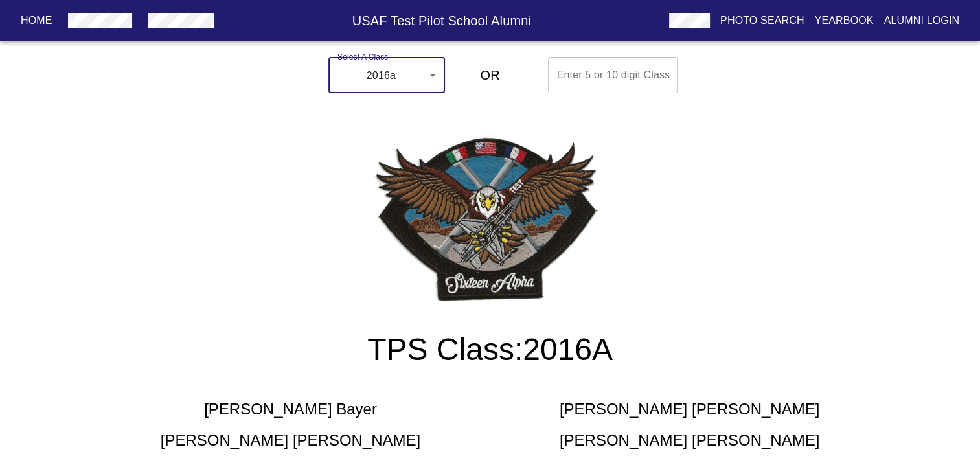 The height and width of the screenshot is (465, 980). I want to click on h6: USAF Test Pilot School Alumni, so click(442, 21).